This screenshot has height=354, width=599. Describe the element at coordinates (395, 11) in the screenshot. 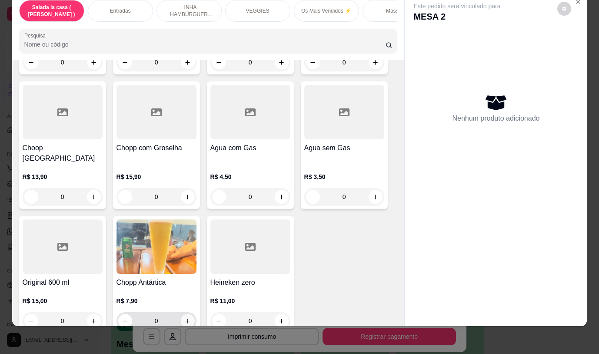

I see `p: Massas` at that location.